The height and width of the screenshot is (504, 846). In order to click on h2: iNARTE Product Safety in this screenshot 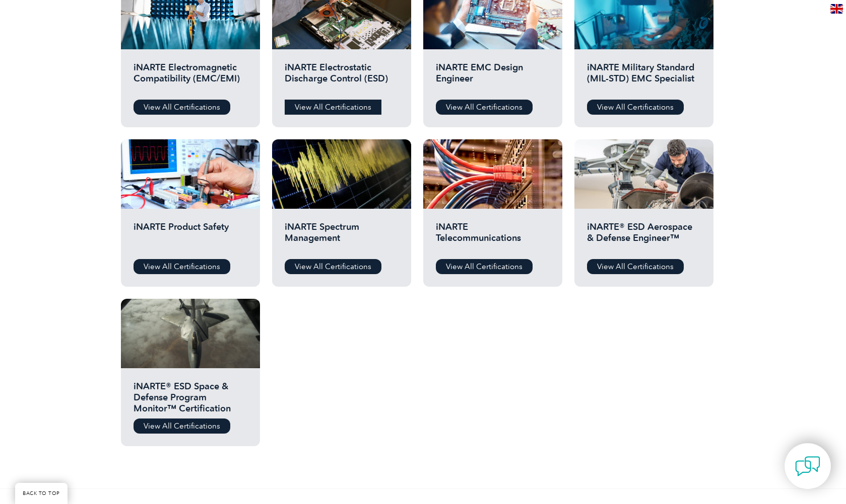, I will do `click(191, 237)`.